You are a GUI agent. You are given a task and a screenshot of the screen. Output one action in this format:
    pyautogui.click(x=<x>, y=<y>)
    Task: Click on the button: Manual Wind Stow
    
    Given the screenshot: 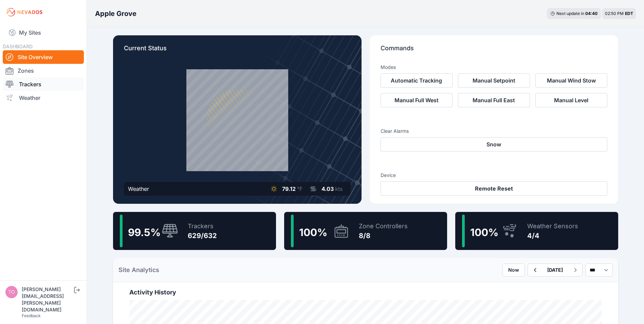 What is the action you would take?
    pyautogui.click(x=571, y=81)
    